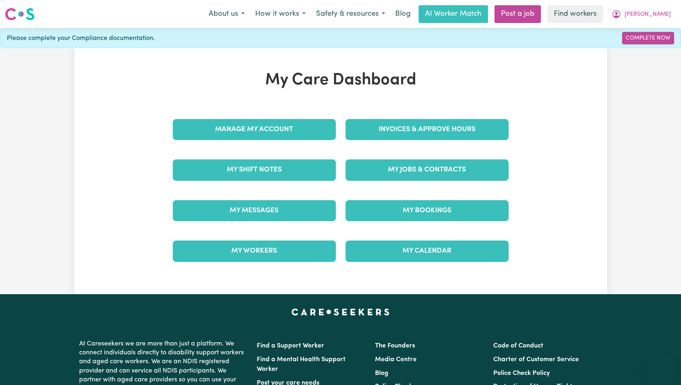 This screenshot has width=681, height=385. What do you see at coordinates (254, 211) in the screenshot?
I see `a: My Messages` at bounding box center [254, 211].